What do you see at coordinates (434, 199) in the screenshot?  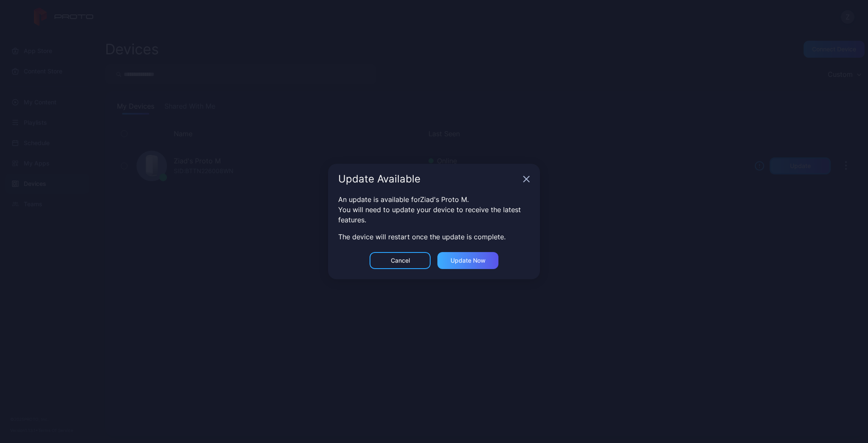 I see `div: An update is available for Ziad's Proto M .` at bounding box center [434, 199].